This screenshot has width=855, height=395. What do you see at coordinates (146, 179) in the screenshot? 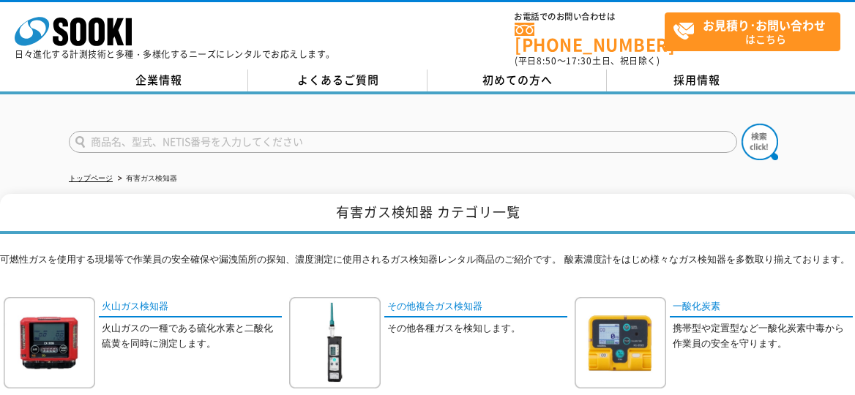
I see `li: 有害ガス検知器` at bounding box center [146, 179].